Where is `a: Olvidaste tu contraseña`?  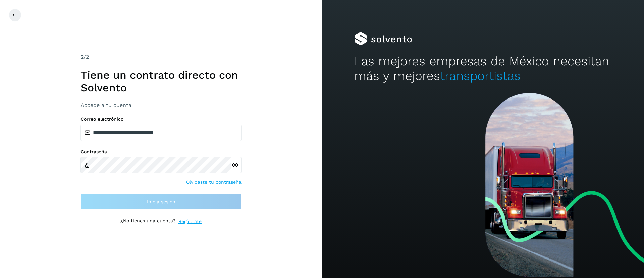 a: Olvidaste tu contraseña is located at coordinates (214, 182).